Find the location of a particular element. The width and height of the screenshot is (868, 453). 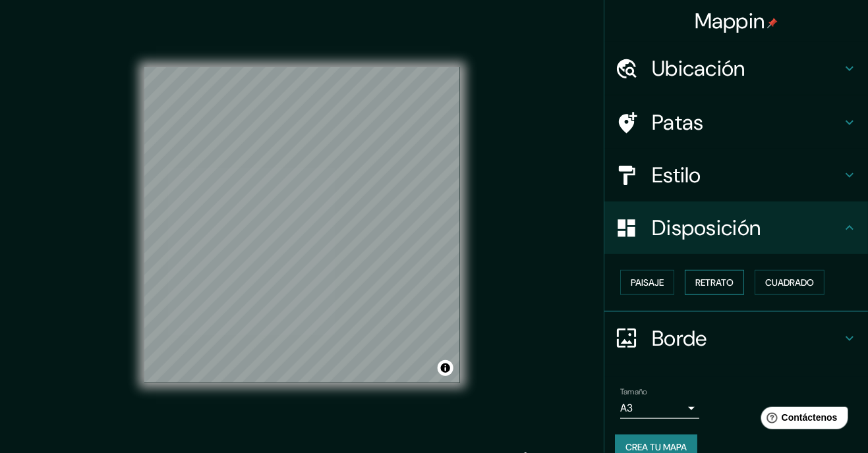

font: Retrato is located at coordinates (714, 282).